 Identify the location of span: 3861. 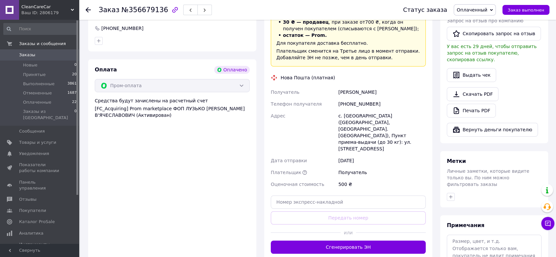
(72, 84).